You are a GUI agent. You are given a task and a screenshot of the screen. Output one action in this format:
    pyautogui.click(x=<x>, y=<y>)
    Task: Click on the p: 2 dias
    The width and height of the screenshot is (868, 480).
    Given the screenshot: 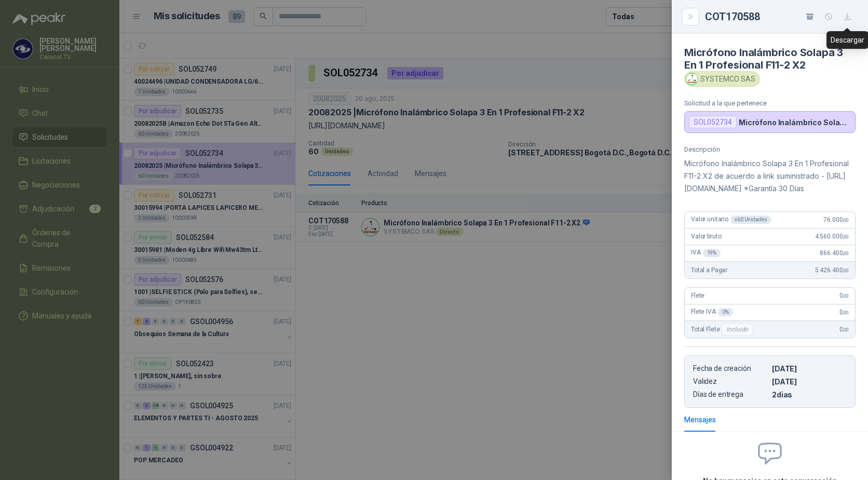 What is the action you would take?
    pyautogui.click(x=809, y=394)
    